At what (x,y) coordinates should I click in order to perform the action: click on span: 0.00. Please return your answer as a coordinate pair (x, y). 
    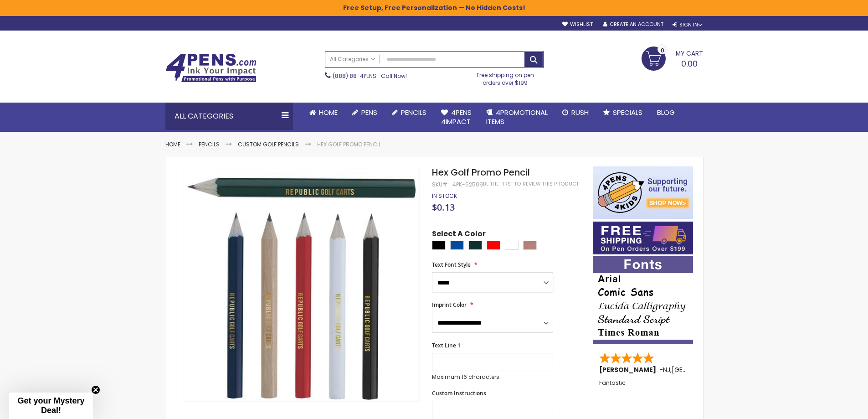
    Looking at the image, I should click on (689, 63).